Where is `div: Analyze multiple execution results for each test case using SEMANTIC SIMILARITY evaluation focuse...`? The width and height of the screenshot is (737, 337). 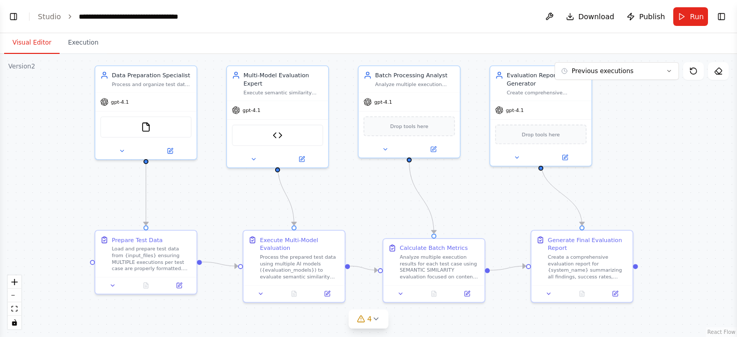 div: Analyze multiple execution results for each test case using SEMANTIC SIMILARITY evaluation focuse... is located at coordinates (440, 267).